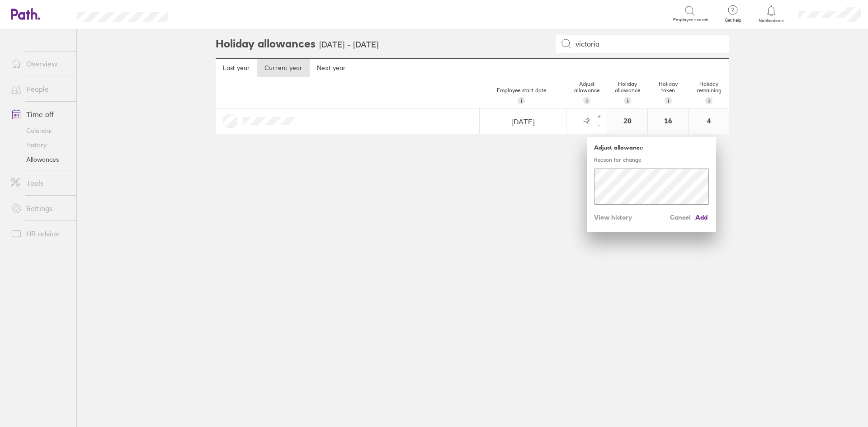 The width and height of the screenshot is (868, 427). What do you see at coordinates (40, 208) in the screenshot?
I see `a: Settings` at bounding box center [40, 208].